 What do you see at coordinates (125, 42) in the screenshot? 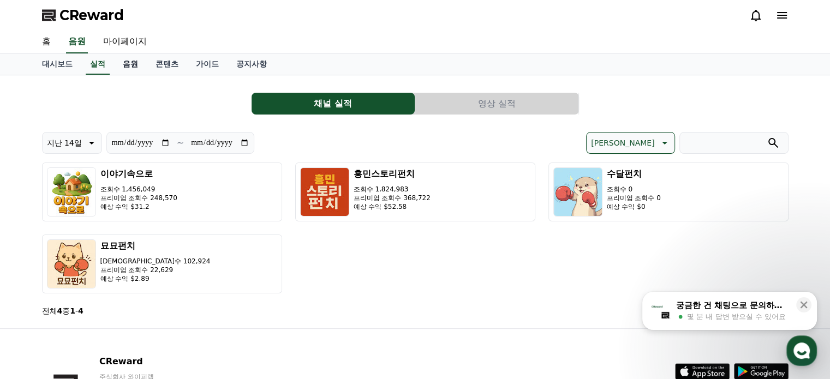
I see `a: 마이페이지` at bounding box center [125, 42].